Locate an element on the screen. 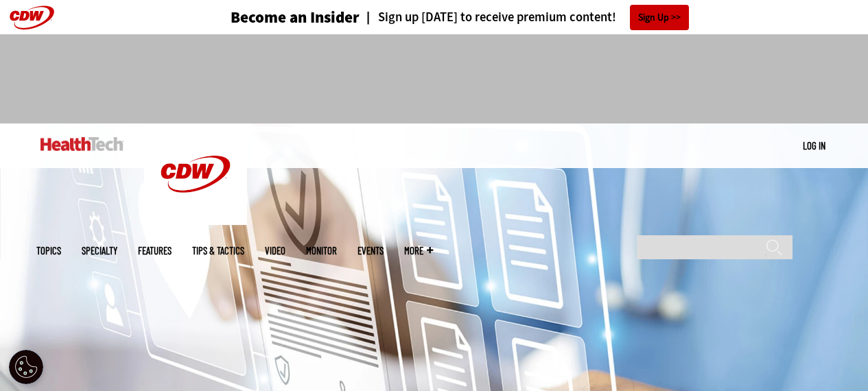 Image resolution: width=868 pixels, height=391 pixels. a: Tips & Tactics is located at coordinates (218, 250).